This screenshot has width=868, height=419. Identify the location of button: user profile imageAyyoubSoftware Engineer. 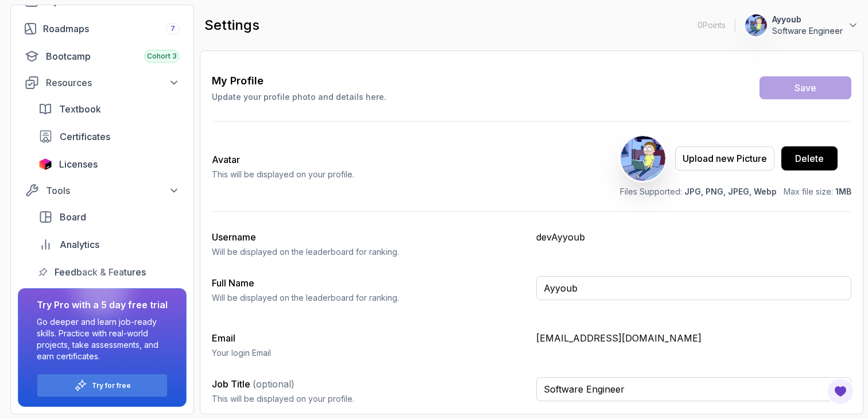
(801, 26).